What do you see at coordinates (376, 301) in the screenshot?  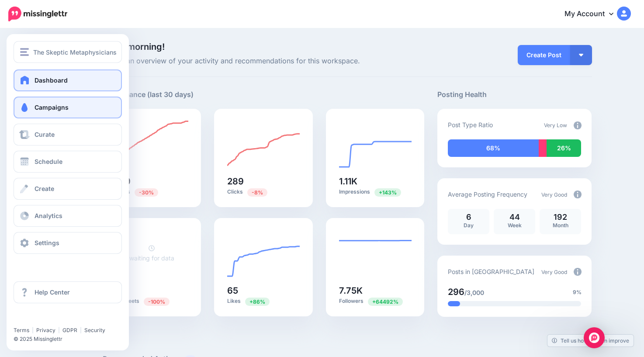 I see `p: Followers` at bounding box center [376, 301].